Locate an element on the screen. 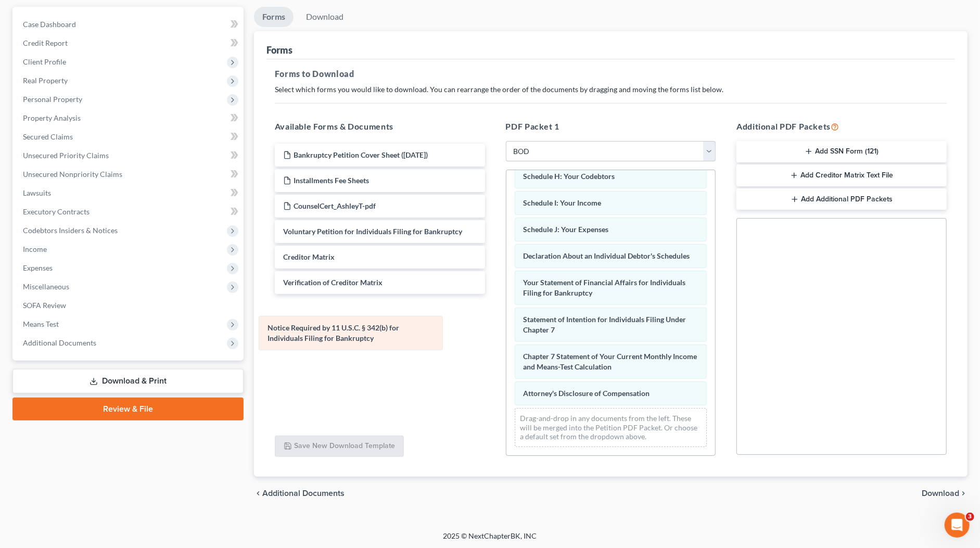 This screenshot has width=980, height=548. i: chevron_right is located at coordinates (964, 494).